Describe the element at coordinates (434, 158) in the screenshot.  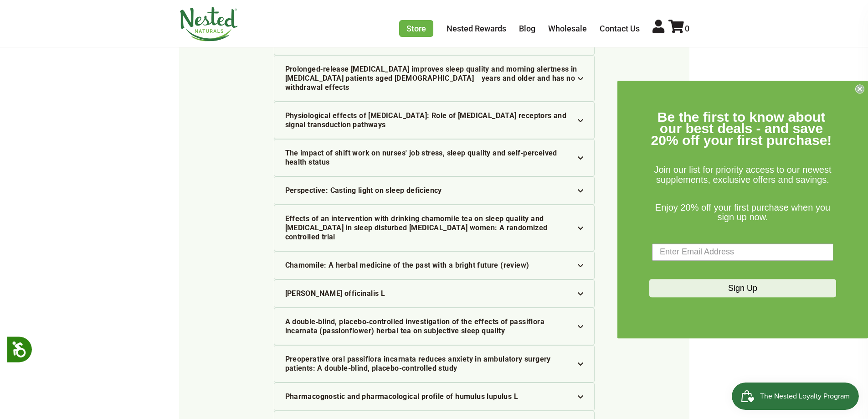
I see `div: The impact of shift work on nurses' job stress, sleep quality and self‐perceived health status` at that location.